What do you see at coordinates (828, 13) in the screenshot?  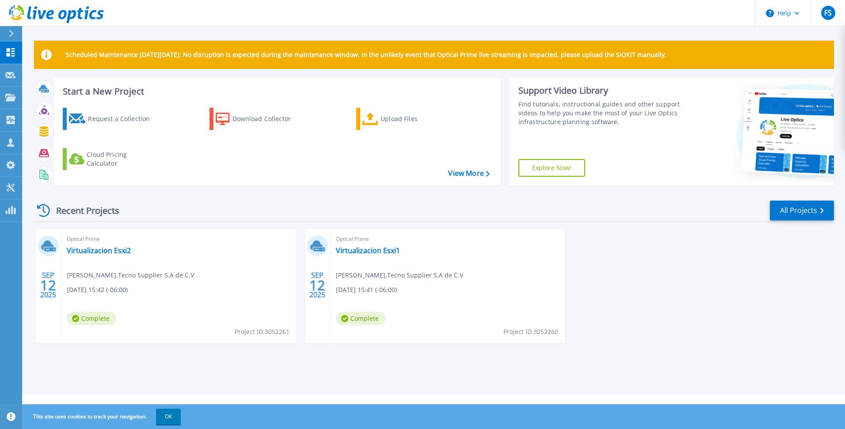 I see `span: FS` at bounding box center [828, 13].